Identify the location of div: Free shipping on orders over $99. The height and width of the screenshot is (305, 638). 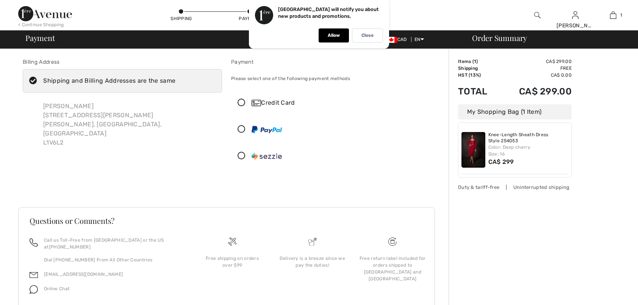
(232, 262).